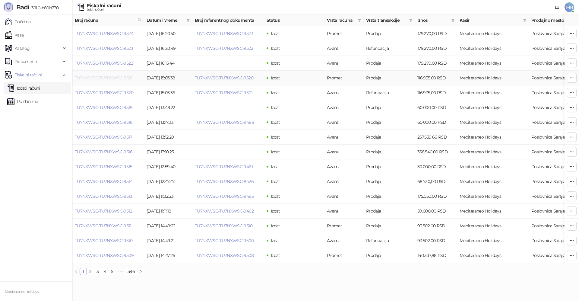  I want to click on a: TU7NXWSC-TU7NXWSC-9520, so click(224, 78).